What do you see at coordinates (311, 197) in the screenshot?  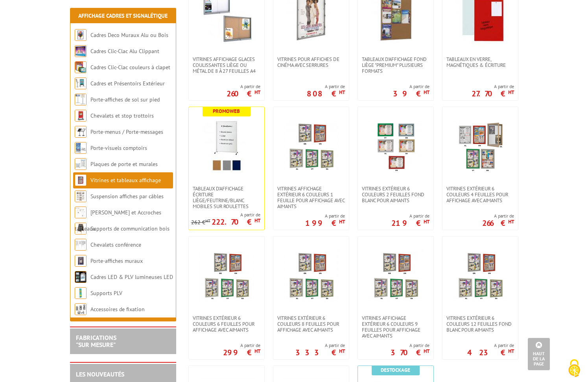 I see `a: Vitrines affichage extérieur 6 couleurs 1 feuille pour affichage avec aimants` at bounding box center [311, 197].